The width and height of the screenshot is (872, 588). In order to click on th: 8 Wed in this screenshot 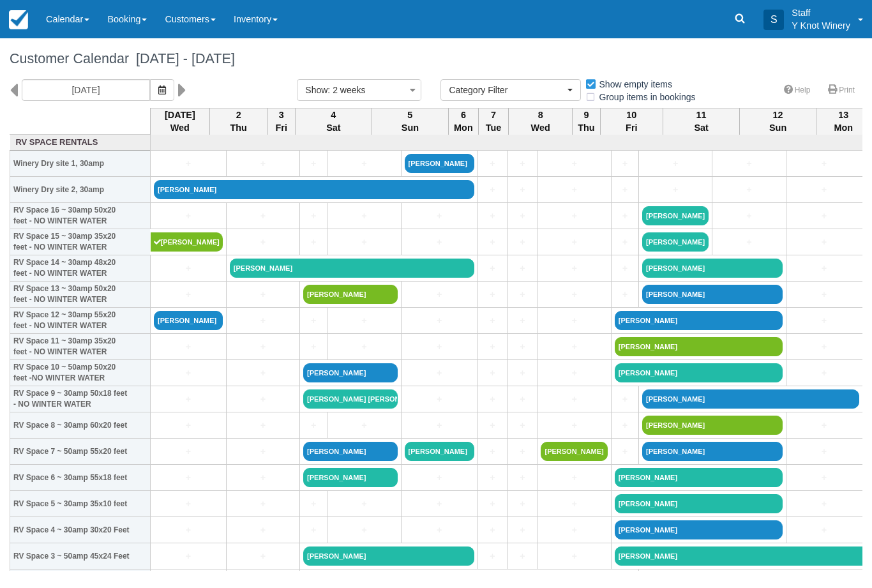, I will do `click(540, 122)`.